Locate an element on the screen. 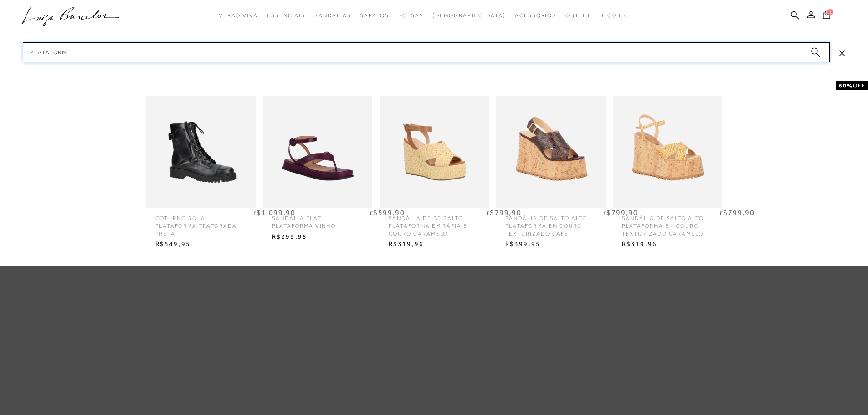  span: R$549,95 is located at coordinates (201, 244).